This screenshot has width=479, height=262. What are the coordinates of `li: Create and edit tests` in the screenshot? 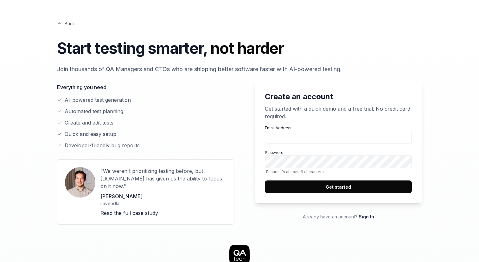 It's located at (146, 123).